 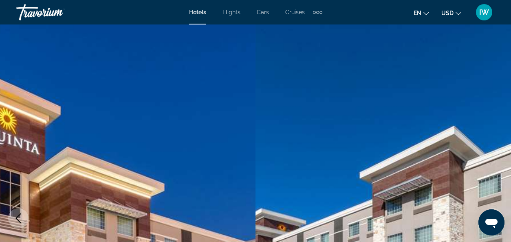 I want to click on span: Cruises, so click(x=295, y=12).